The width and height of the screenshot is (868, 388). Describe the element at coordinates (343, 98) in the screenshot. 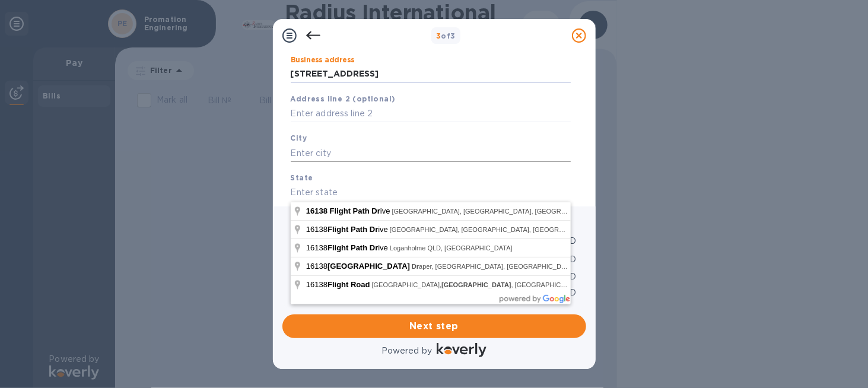

I see `b: Address line 2 (optional)` at that location.